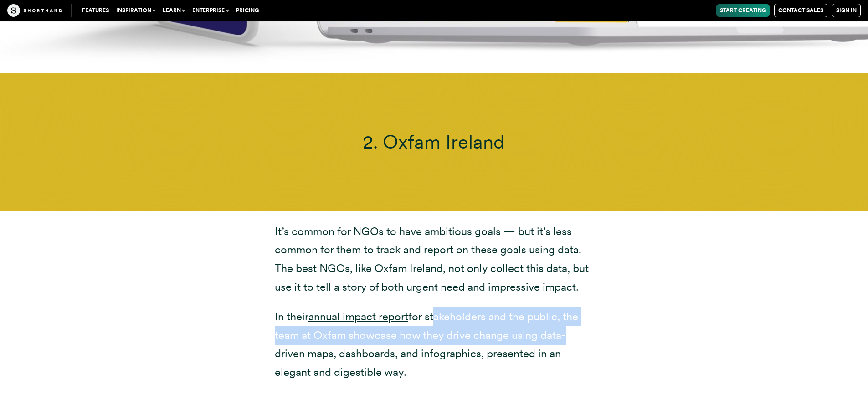 The width and height of the screenshot is (868, 415). What do you see at coordinates (95, 11) in the screenshot?
I see `a: Features` at bounding box center [95, 11].